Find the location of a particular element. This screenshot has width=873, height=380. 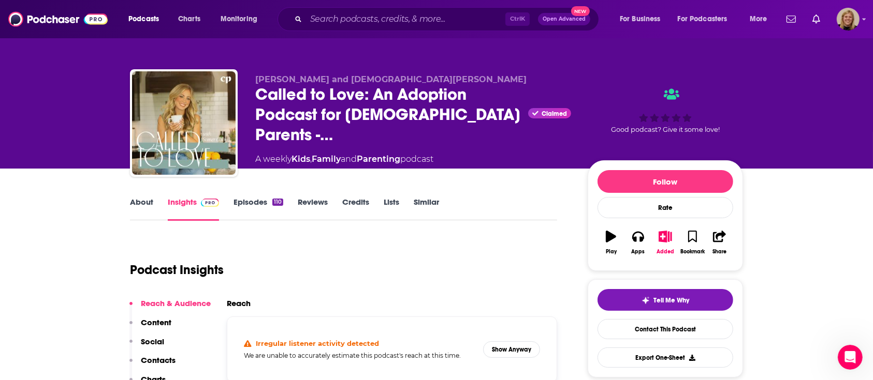

a: Podchaser - Follow, Share and Rate Podcasts is located at coordinates (58, 19).